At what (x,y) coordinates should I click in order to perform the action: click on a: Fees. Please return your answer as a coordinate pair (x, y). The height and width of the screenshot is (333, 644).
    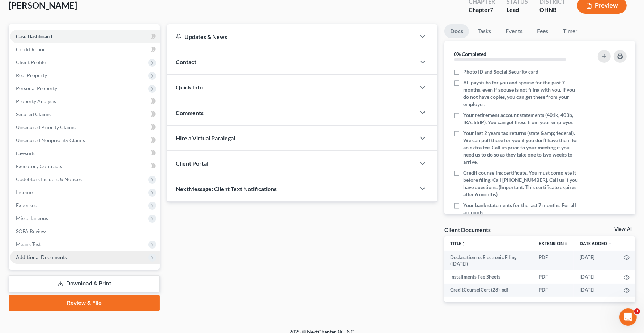
    Looking at the image, I should click on (543, 31).